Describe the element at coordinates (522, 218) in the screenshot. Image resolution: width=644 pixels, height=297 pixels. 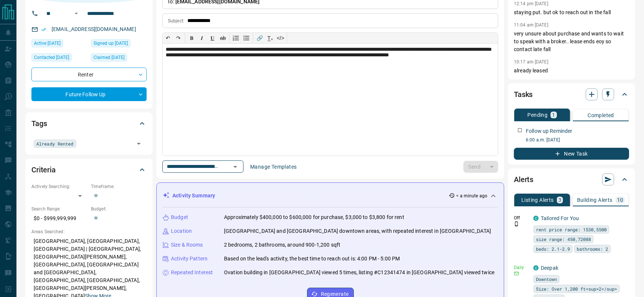
I see `p: Off` at that location.